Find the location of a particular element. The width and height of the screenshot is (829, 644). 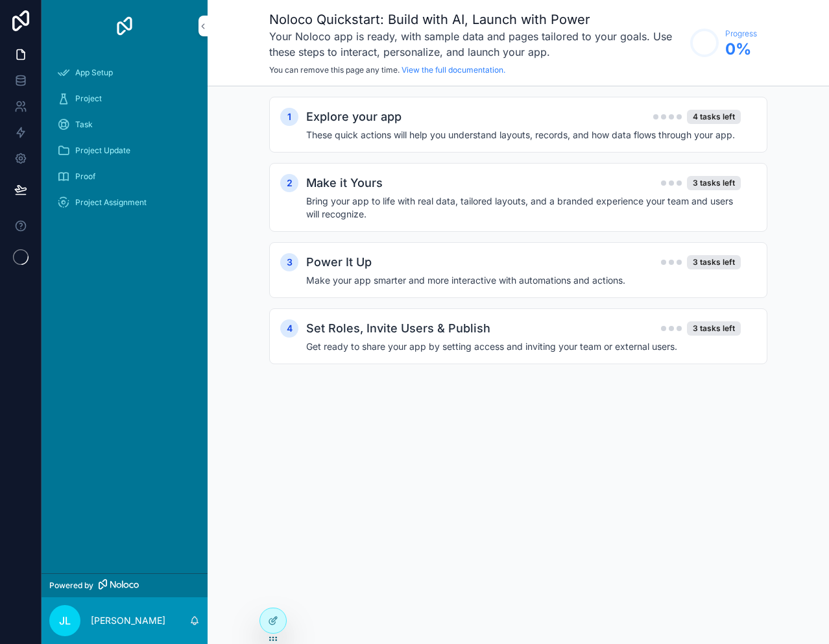

a: Powered by is located at coordinates (125, 585).